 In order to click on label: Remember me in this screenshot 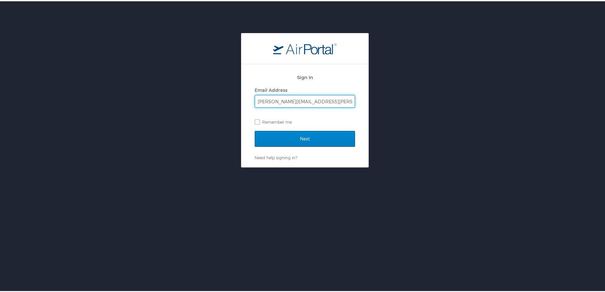, I will do `click(305, 121)`.